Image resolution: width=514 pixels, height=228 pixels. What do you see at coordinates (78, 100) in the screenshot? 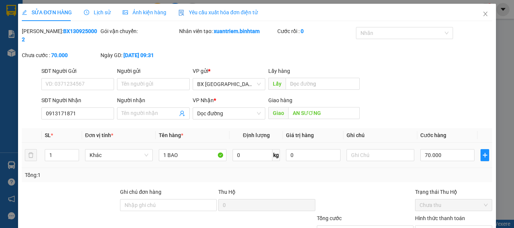
I see `div: SĐT Người Nhận` at bounding box center [78, 100].